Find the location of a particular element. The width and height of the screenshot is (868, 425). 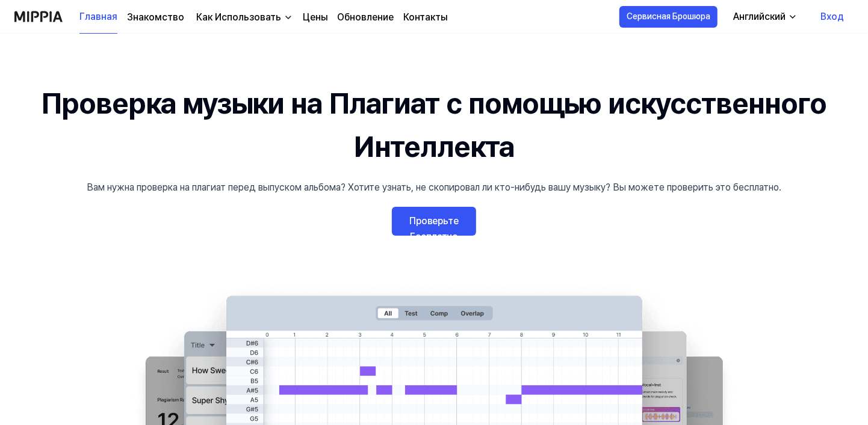

img: вниз is located at coordinates (288, 17).